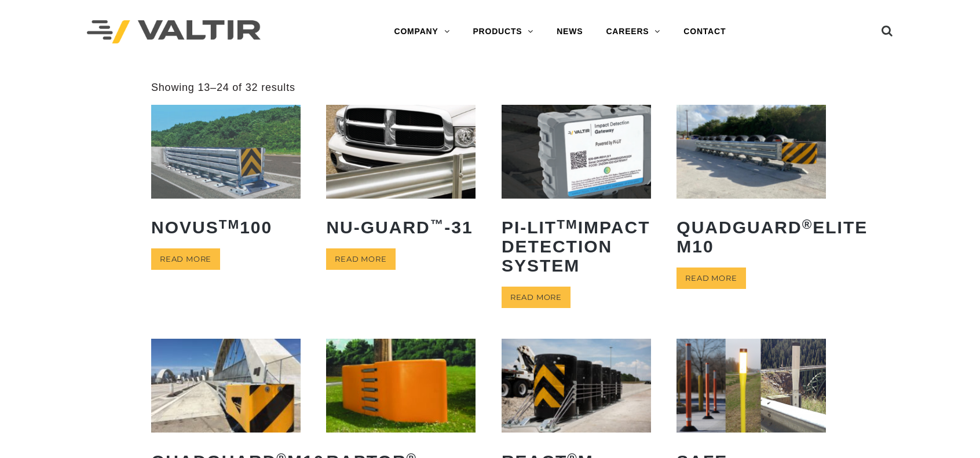  I want to click on h2: QuadGuard Elite M10, so click(751, 236).